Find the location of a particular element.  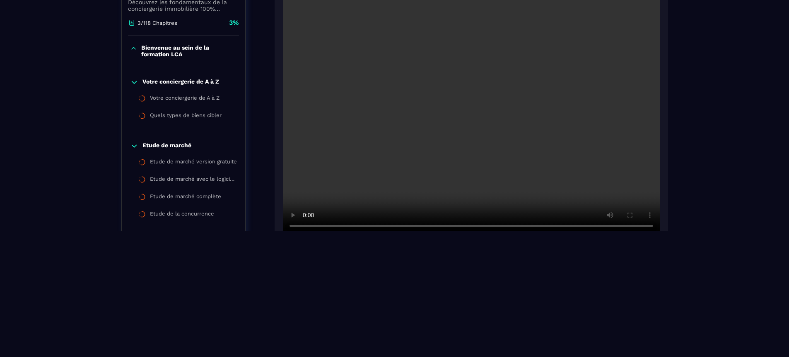

div: Etude de marché version gratuite is located at coordinates (193, 163).